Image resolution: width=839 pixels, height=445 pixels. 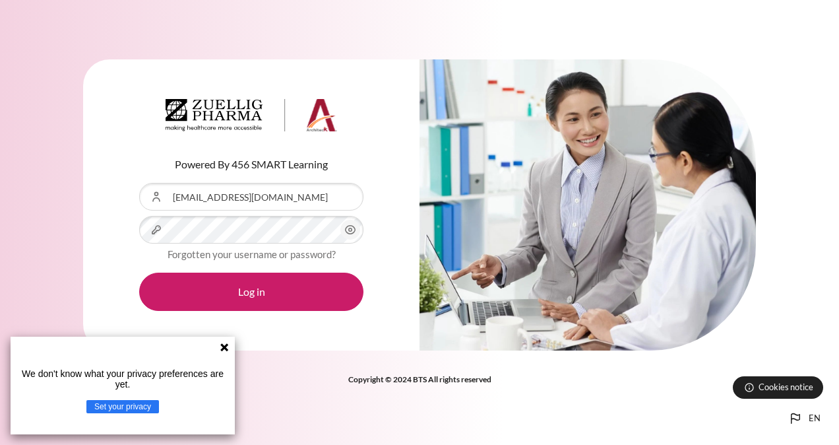 What do you see at coordinates (123, 379) in the screenshot?
I see `p: We don't know what your privacy preferences are yet.` at bounding box center [123, 379].